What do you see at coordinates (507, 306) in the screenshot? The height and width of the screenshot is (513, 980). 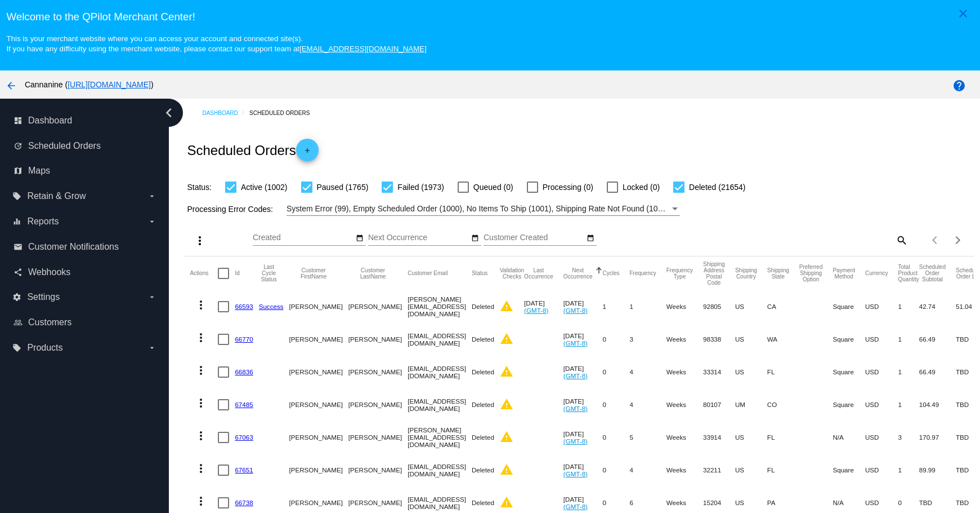 I see `mat-icon: warning` at bounding box center [507, 306].